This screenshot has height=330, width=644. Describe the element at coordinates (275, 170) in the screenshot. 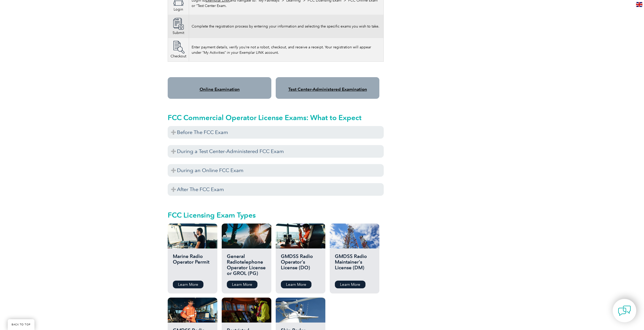

I see `h3: During an Online FCC Exam` at that location.